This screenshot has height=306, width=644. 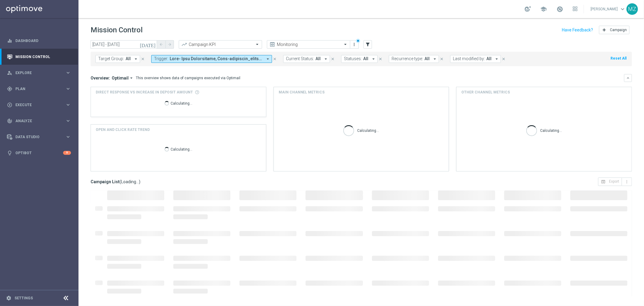 What do you see at coordinates (9, 73) in the screenshot?
I see `i: person_search` at bounding box center [9, 73].